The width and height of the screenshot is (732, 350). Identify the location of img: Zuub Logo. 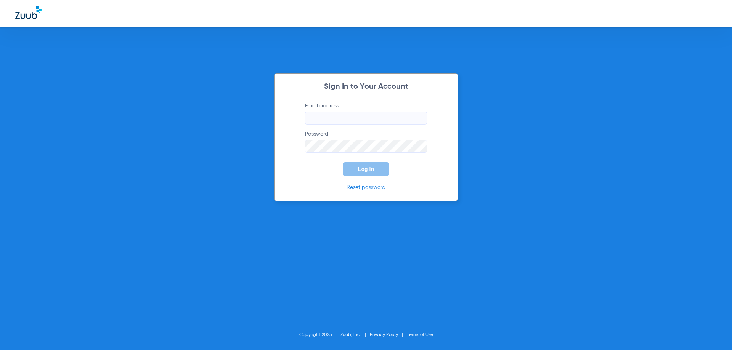
(28, 12).